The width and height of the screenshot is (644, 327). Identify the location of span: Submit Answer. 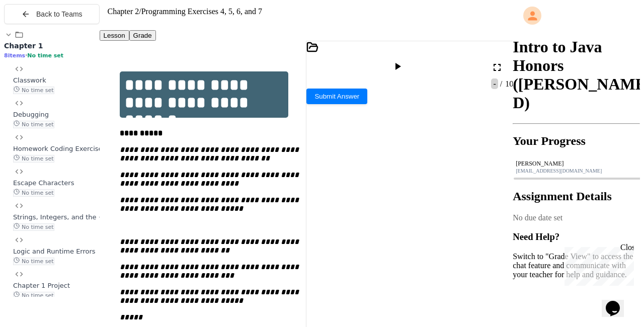
(337, 96).